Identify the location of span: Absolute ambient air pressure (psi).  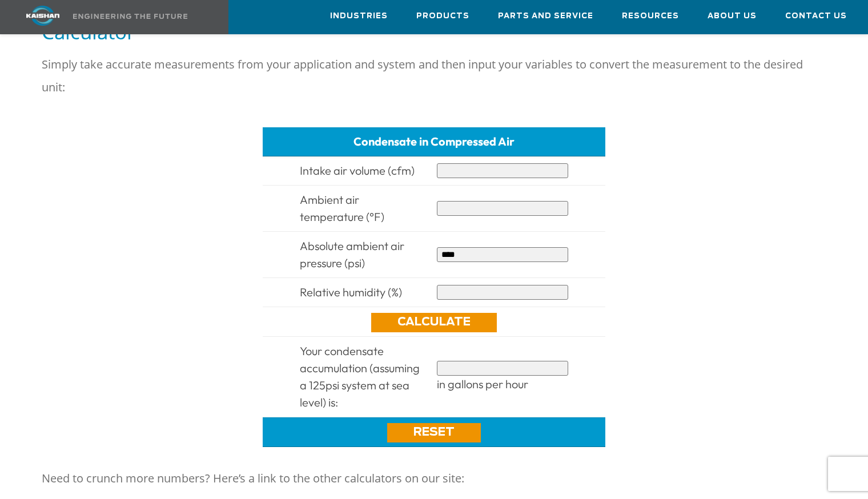
(352, 254).